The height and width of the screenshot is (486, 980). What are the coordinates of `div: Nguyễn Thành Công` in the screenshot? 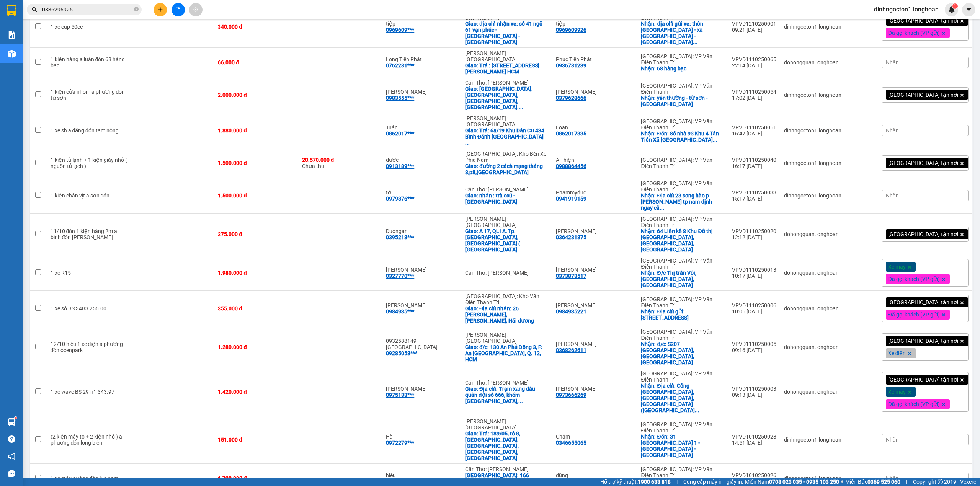 It's located at (595, 305).